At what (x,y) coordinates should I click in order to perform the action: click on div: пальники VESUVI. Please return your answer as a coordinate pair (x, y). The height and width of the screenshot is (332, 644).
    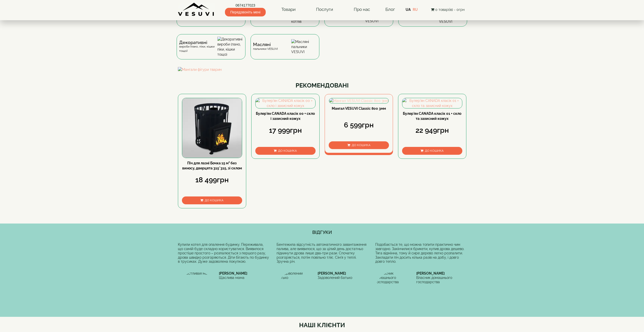
    Looking at the image, I should click on (266, 47).